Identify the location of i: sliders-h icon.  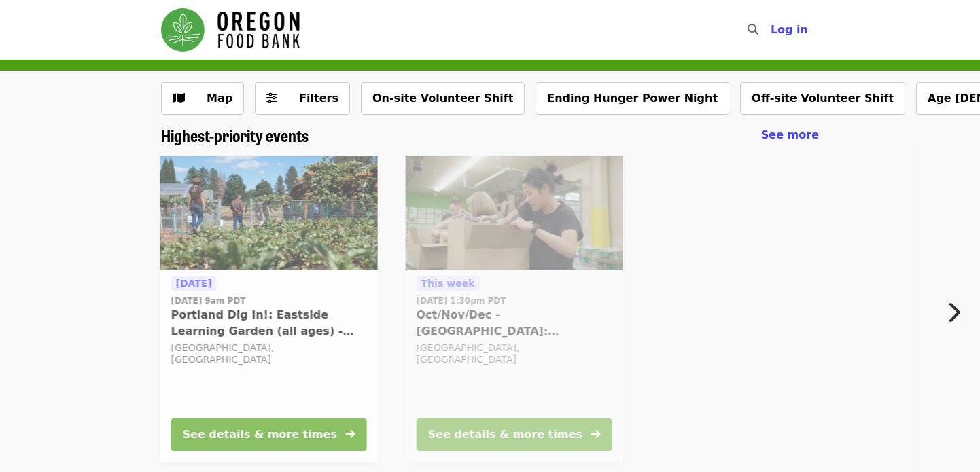
(271, 97).